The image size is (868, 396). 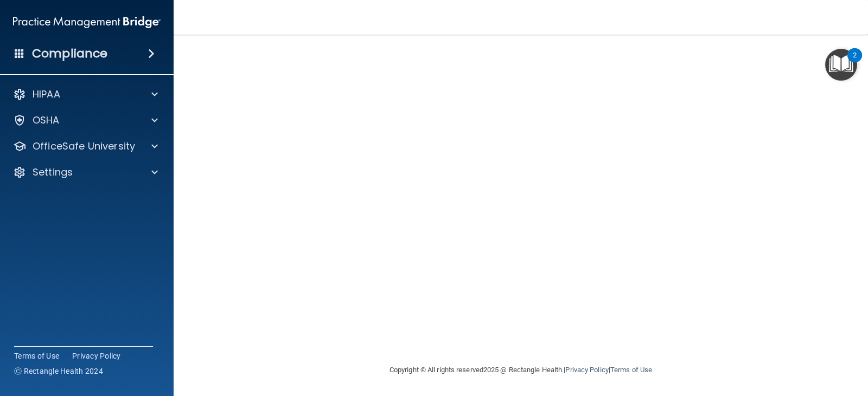 What do you see at coordinates (84, 146) in the screenshot?
I see `p: OfficeSafe University` at bounding box center [84, 146].